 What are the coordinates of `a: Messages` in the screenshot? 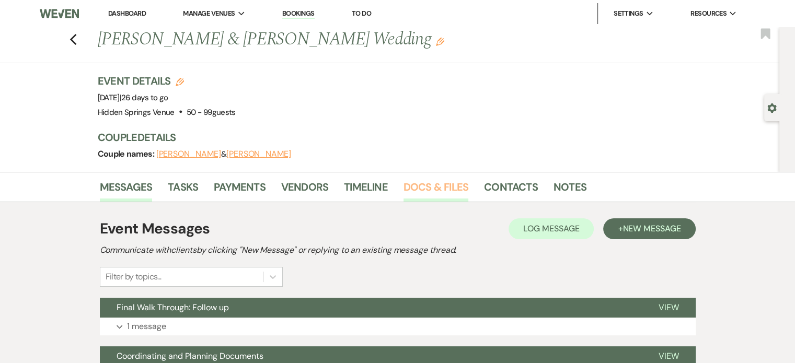 It's located at (126, 190).